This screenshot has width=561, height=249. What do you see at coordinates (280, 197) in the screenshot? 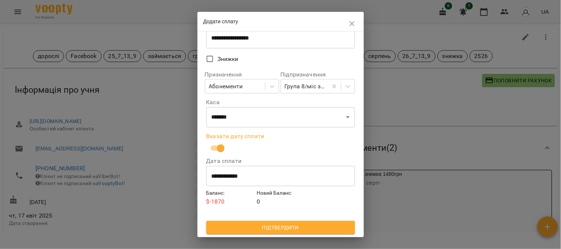
I see `div: 0` at bounding box center [280, 197].